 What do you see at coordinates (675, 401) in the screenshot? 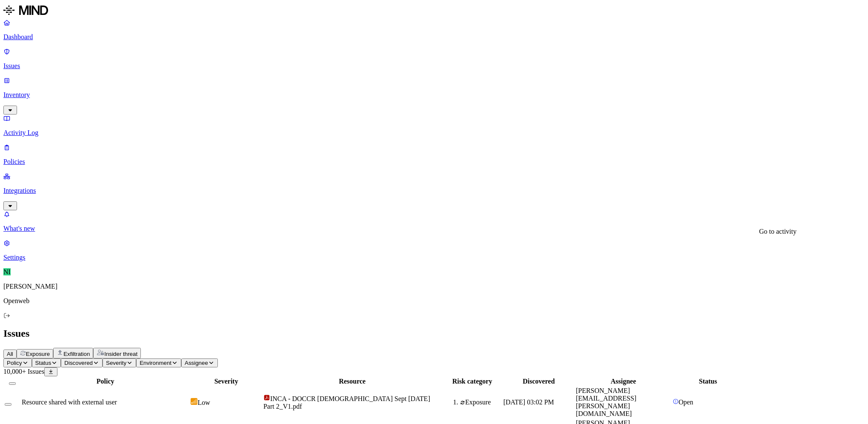
I see `img: status-open.svg` at bounding box center [675, 401].